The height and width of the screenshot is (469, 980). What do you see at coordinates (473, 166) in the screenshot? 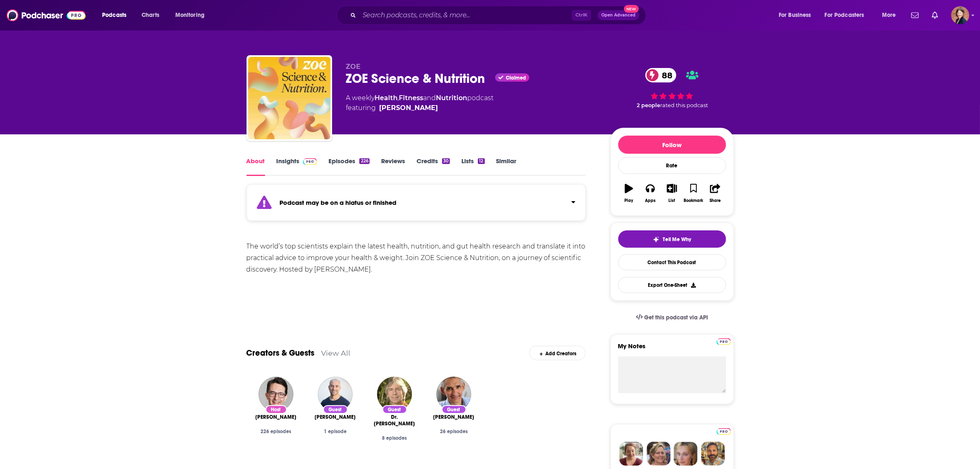
I see `a: Lists12` at bounding box center [473, 166].